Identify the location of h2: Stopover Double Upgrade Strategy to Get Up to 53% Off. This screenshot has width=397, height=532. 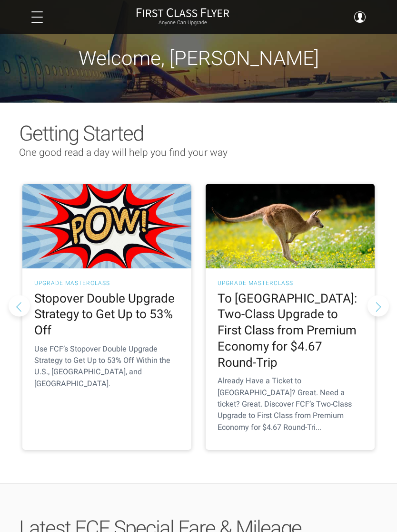
(106, 315).